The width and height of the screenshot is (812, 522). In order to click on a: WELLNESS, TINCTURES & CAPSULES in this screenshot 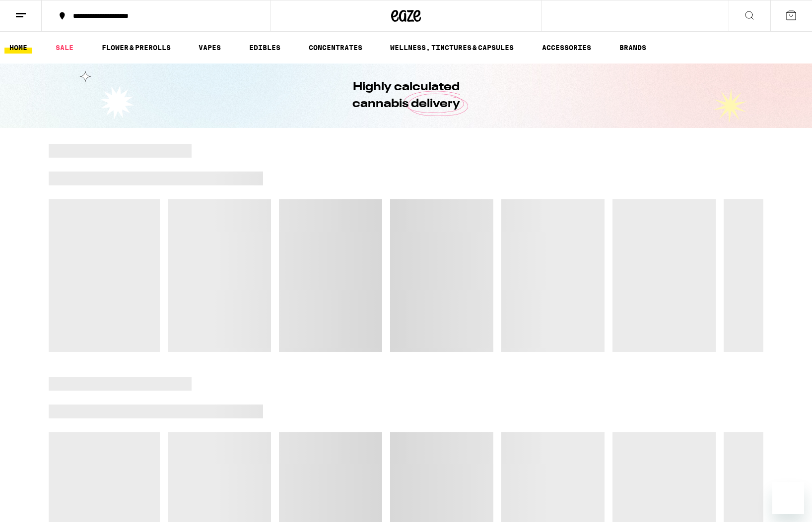, I will do `click(452, 48)`.